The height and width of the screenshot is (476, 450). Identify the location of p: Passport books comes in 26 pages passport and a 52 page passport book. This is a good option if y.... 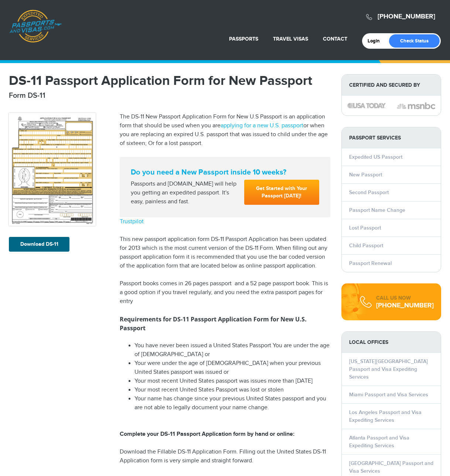
(225, 292).